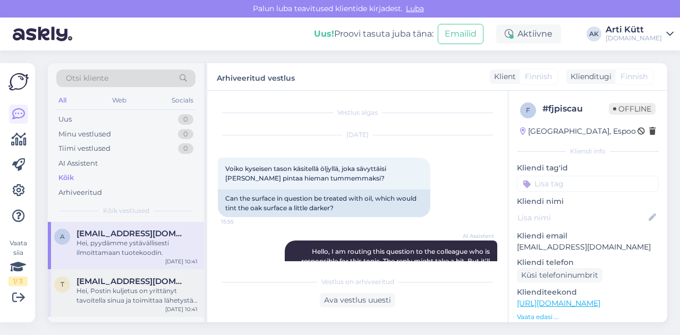 This screenshot has height=335, width=680. What do you see at coordinates (588, 317) in the screenshot?
I see `p: Vaata edasi ...` at bounding box center [588, 317].